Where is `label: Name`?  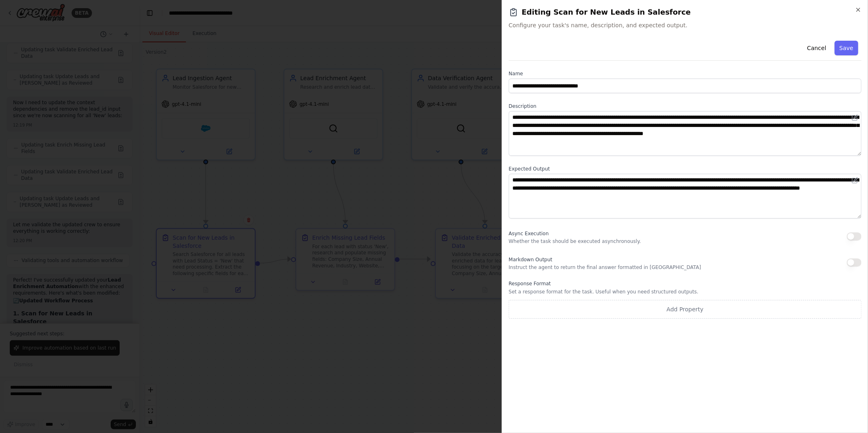 label: Name is located at coordinates (685, 74).